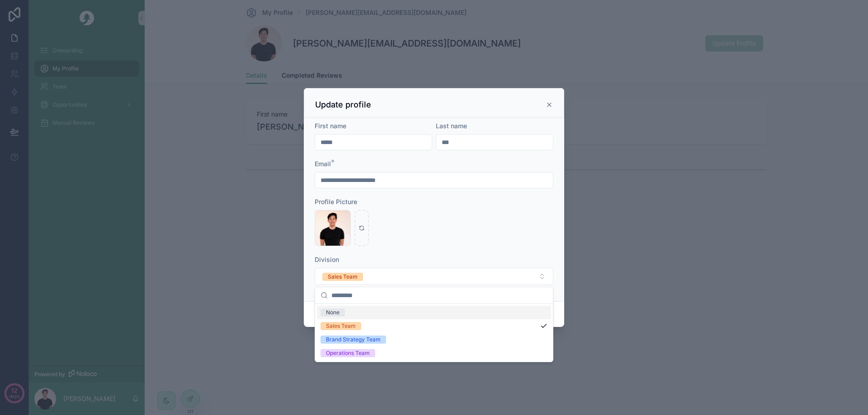 This screenshot has width=868, height=415. What do you see at coordinates (434, 276) in the screenshot?
I see `button: Select Button` at bounding box center [434, 276].